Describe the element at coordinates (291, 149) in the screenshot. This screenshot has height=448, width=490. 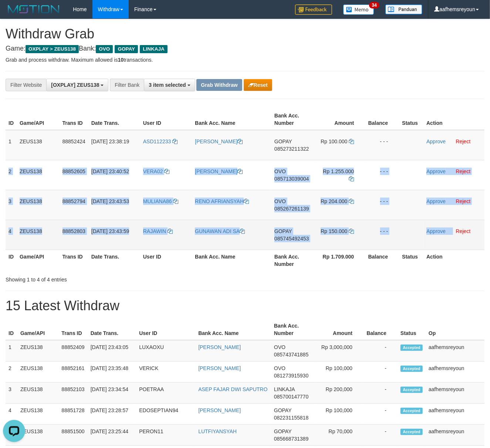
I see `span: Copy 085273211322 to clipboard` at that location.